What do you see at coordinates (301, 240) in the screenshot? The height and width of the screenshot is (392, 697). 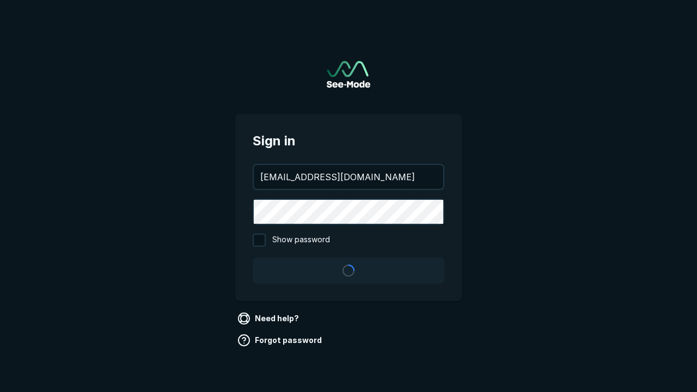 I see `span: Show password` at bounding box center [301, 240].